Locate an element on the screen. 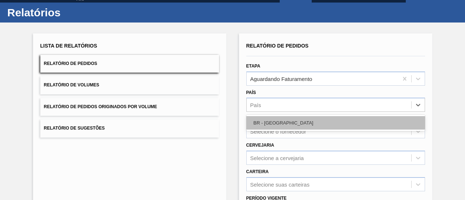 This screenshot has height=200, width=465. button: Relatório de Sugestões is located at coordinates (130, 128).